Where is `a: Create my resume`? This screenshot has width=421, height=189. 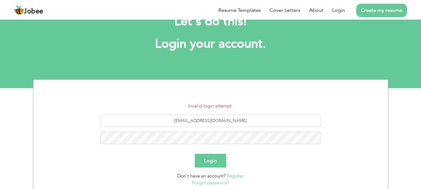 a: Create my resume is located at coordinates (381, 10).